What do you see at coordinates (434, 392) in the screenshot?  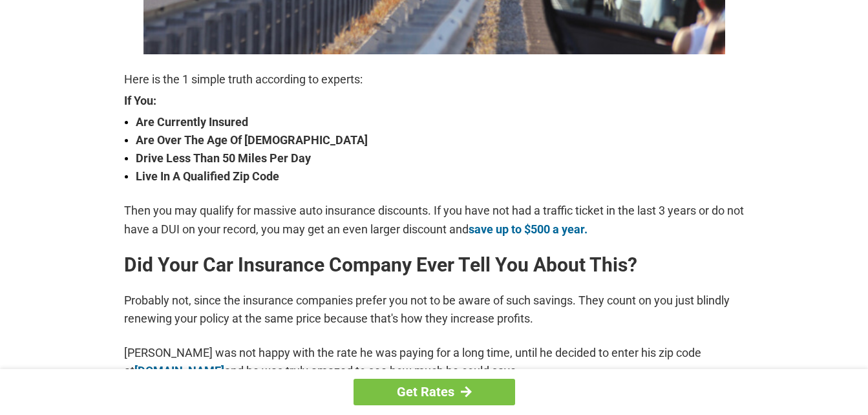 I see `a: Get Rates` at bounding box center [434, 392].